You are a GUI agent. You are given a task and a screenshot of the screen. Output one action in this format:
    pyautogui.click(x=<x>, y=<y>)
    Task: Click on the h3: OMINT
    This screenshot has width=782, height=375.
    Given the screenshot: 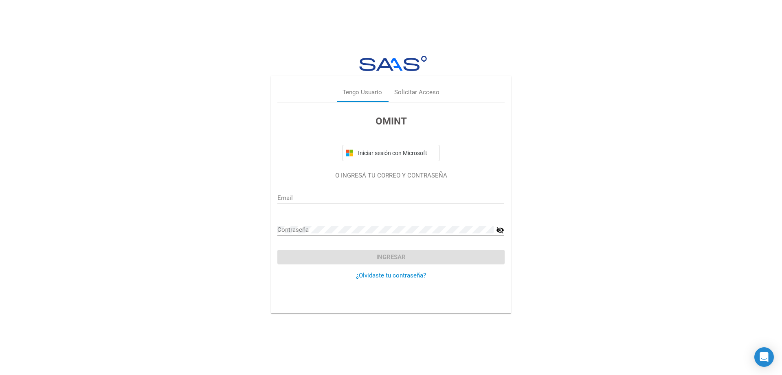 What is the action you would take?
    pyautogui.click(x=391, y=121)
    